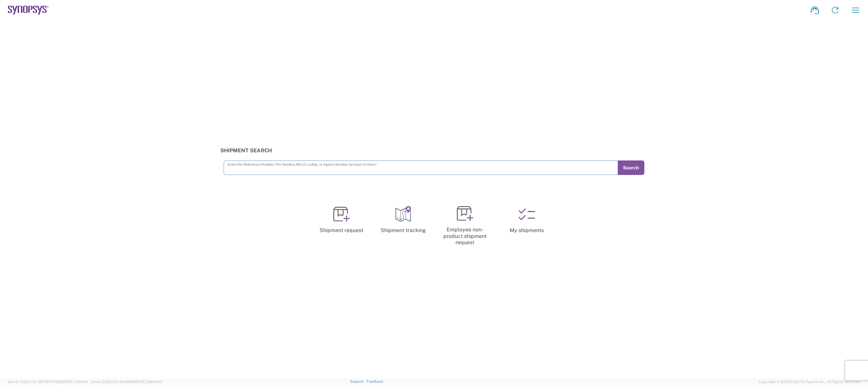 The height and width of the screenshot is (385, 868). Describe the element at coordinates (126, 381) in the screenshot. I see `span: Client: 2025.17.0-5dd568f` at that location.